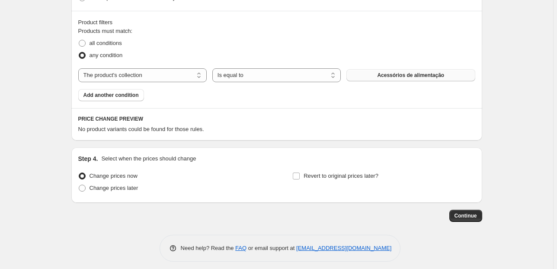  I want to click on button: Add another condition, so click(111, 95).